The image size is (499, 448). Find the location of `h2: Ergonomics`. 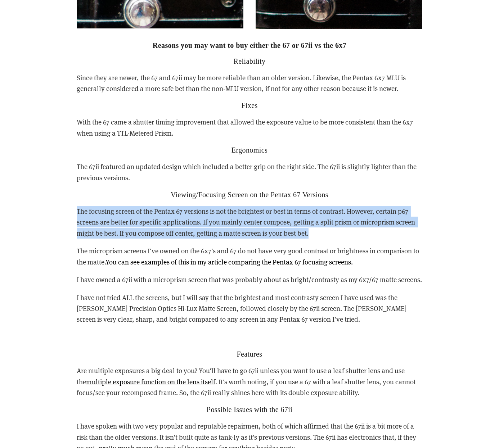

h2: Ergonomics is located at coordinates (250, 150).